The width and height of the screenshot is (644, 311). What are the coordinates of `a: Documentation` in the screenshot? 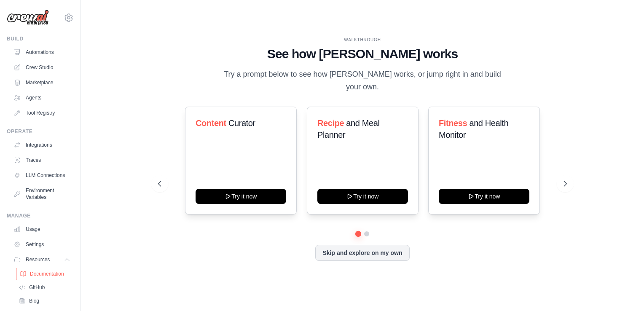 It's located at (45, 274).